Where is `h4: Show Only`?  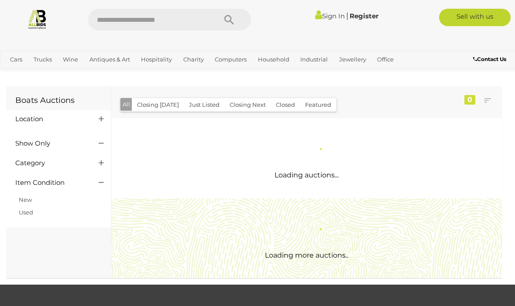 h4: Show Only is located at coordinates (50, 143).